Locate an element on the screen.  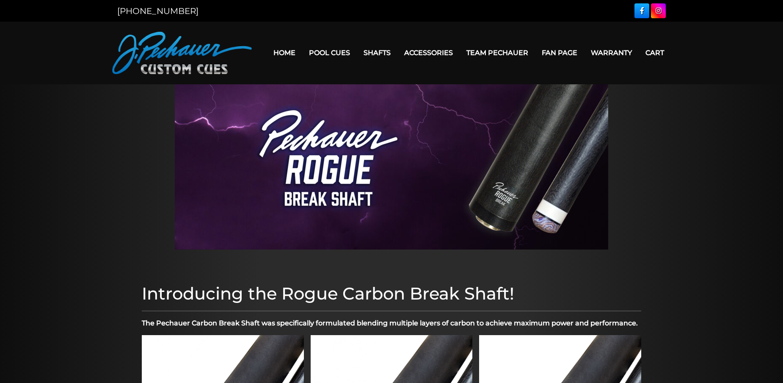
a: Home is located at coordinates (285, 52).